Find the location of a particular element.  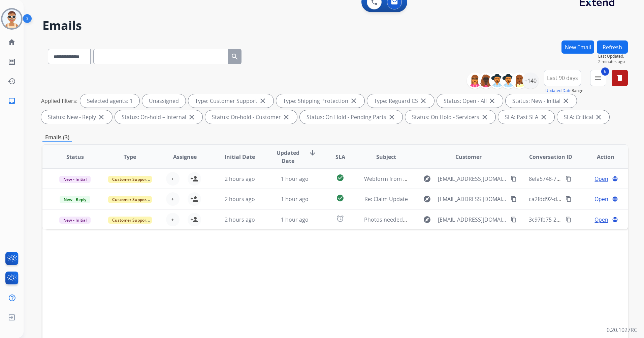

p: Emails (3) is located at coordinates (57, 137).